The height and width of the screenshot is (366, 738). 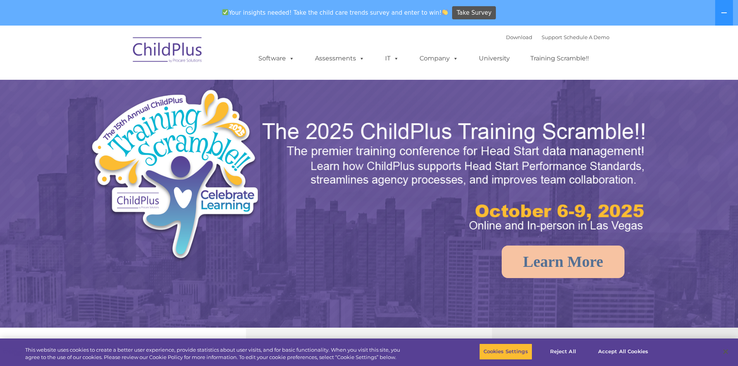 What do you see at coordinates (276, 58) in the screenshot?
I see `a: Software` at bounding box center [276, 58].